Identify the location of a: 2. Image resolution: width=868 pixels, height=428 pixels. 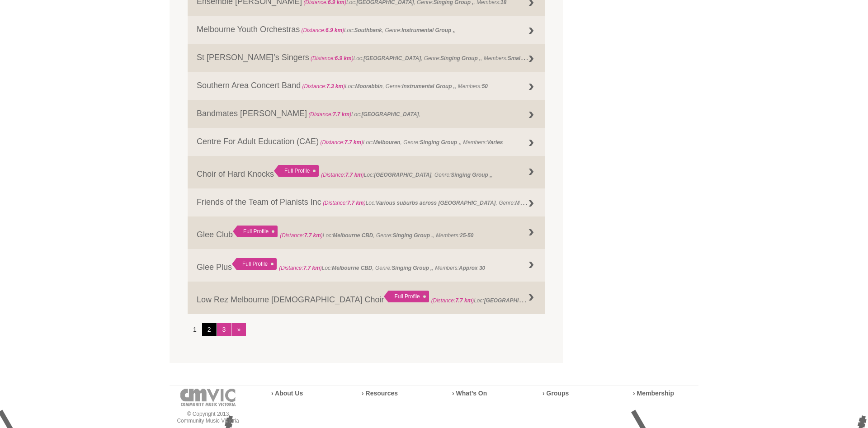
(210, 330).